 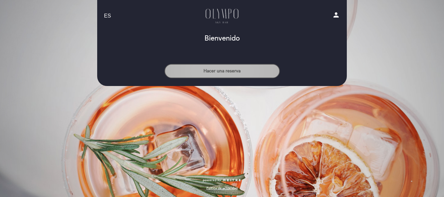 What do you see at coordinates (222, 189) in the screenshot?
I see `a: Política de privacidad` at bounding box center [222, 189].